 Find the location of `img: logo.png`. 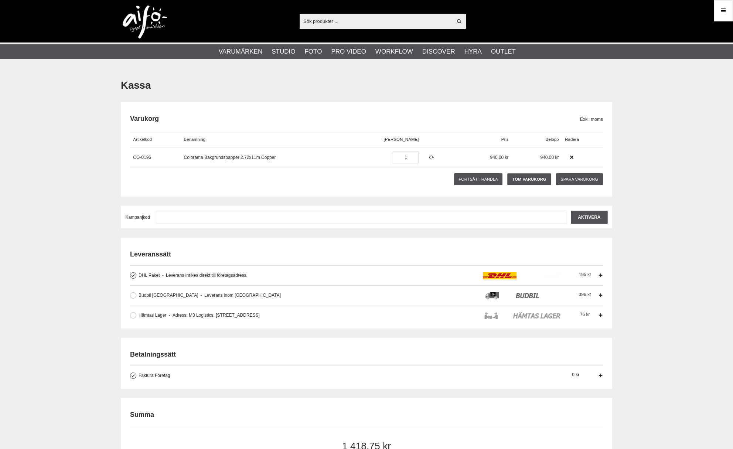

img: logo.png is located at coordinates (145, 22).